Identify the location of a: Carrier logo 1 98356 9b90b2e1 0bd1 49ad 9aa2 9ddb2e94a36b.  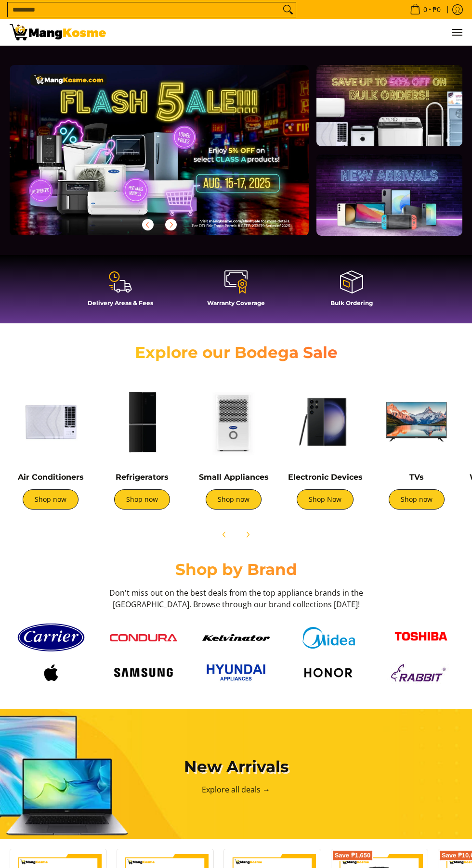
(51, 638).